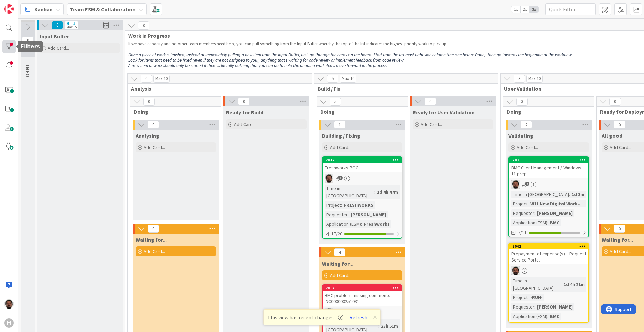  Describe the element at coordinates (521, 136) in the screenshot. I see `span: Validating` at that location.